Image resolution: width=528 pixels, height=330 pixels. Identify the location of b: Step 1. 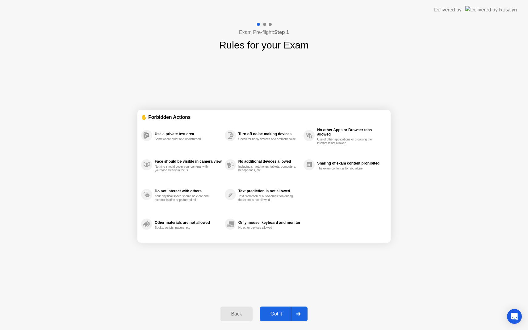
(281, 32).